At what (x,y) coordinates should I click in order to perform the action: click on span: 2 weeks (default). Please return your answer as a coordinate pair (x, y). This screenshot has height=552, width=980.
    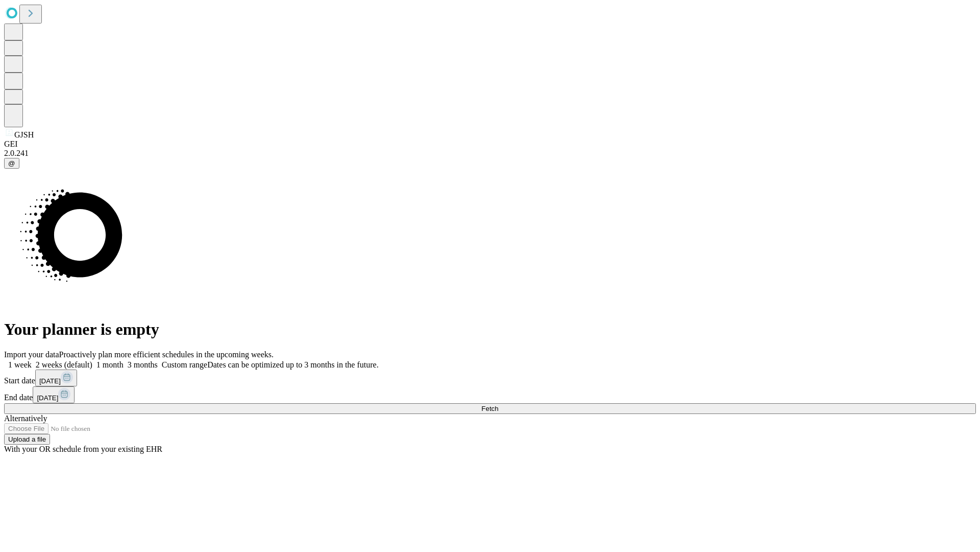
    Looking at the image, I should click on (63, 364).